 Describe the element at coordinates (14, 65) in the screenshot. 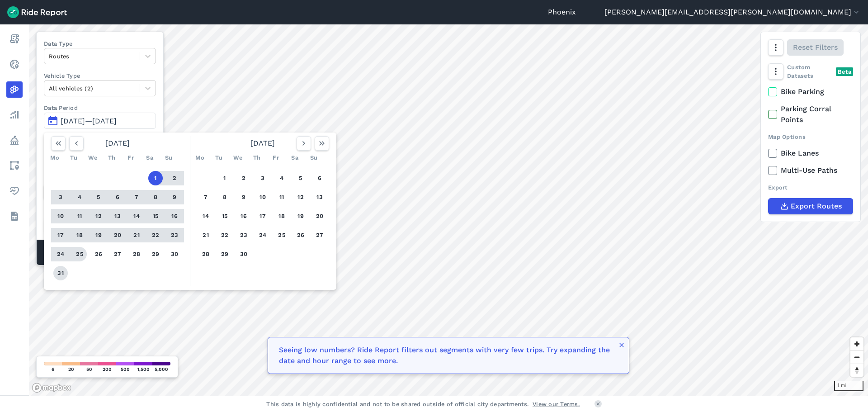

I see `a: Realtime` at that location.